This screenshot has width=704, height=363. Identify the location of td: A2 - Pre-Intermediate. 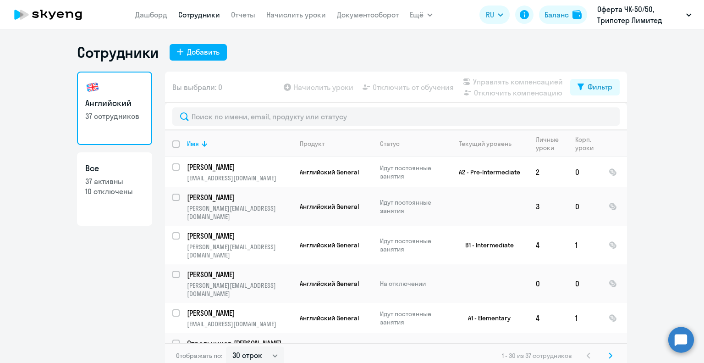
(486, 172).